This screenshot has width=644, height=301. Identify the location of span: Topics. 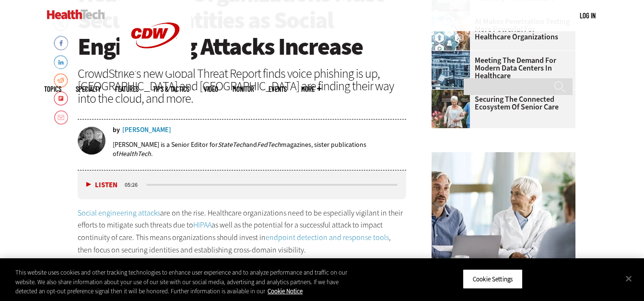
(53, 89).